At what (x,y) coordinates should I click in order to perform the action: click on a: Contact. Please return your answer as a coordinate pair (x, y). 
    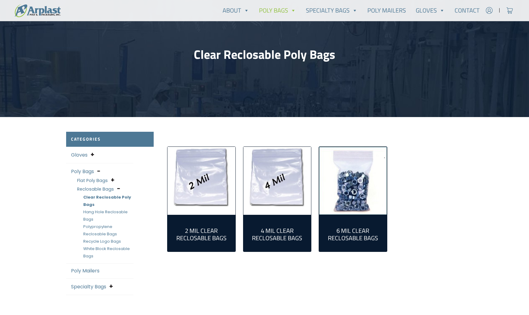
    Looking at the image, I should click on (468, 10).